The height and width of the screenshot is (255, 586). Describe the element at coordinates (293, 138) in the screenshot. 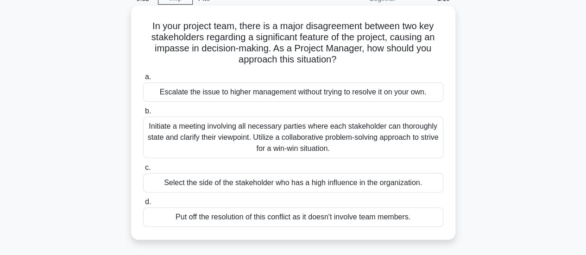

I see `div: Initiate a meeting involving all necessary parties where each stakeholder can thoroughly state an...` at that location.